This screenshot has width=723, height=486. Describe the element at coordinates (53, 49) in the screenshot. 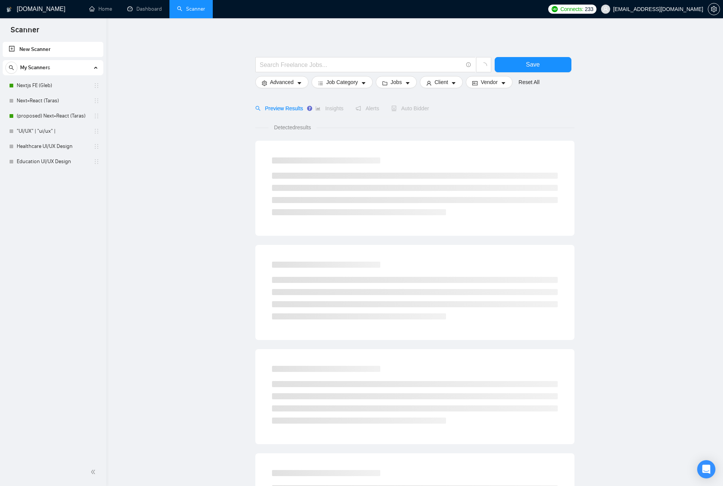

I see `a: New Scanner` at that location.